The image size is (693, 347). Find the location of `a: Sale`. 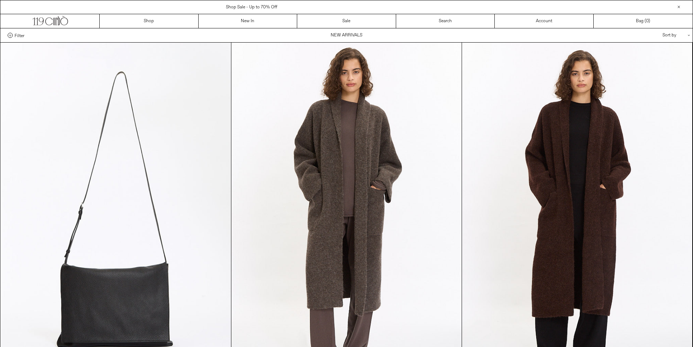

a: Sale is located at coordinates (347, 21).